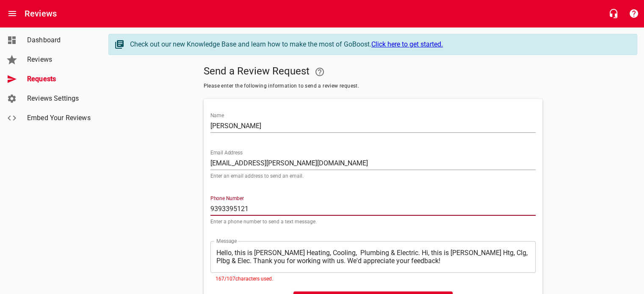 This screenshot has width=644, height=294. What do you see at coordinates (634, 13) in the screenshot?
I see `button: Support Portal` at bounding box center [634, 13].